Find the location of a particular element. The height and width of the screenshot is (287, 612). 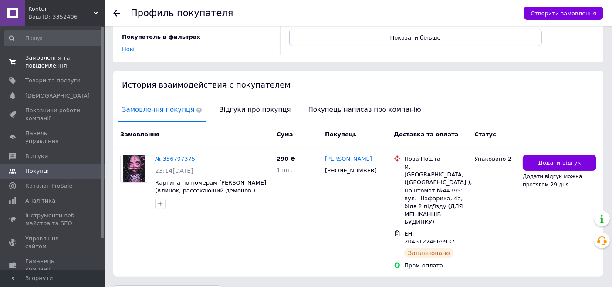

span: Cума is located at coordinates (284, 134).